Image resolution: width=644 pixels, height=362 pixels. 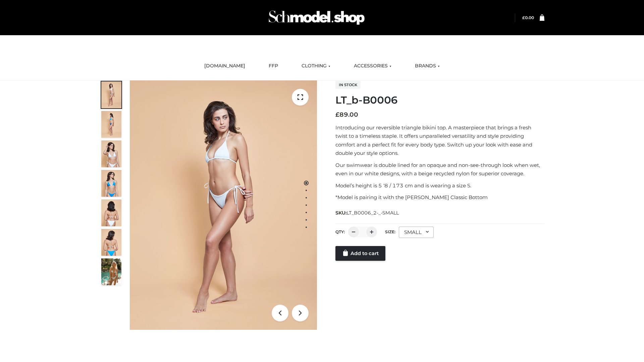 I want to click on h1: LT_b-B0006, so click(x=440, y=100).